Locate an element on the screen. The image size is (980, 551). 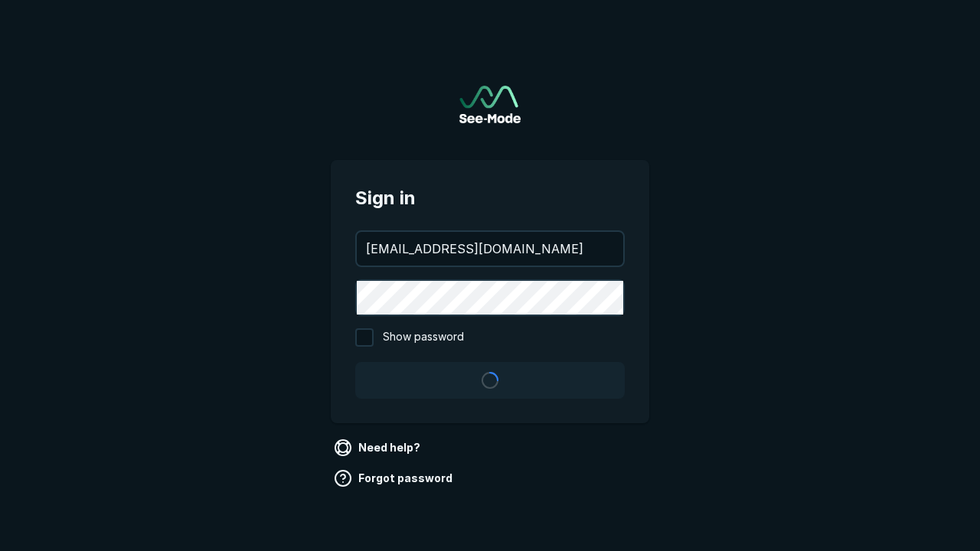
span: Sign in is located at coordinates (490, 198).